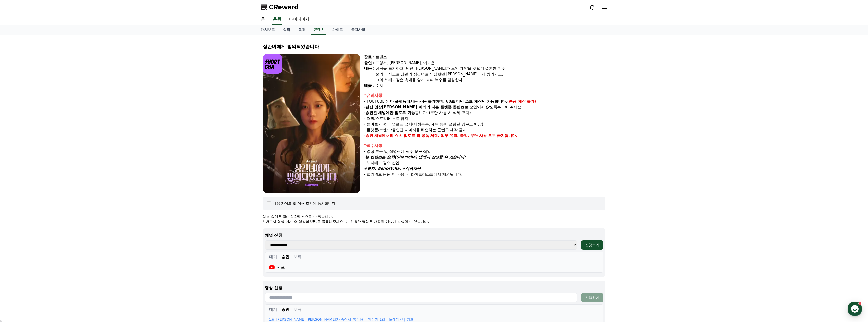  Describe the element at coordinates (49, 167) in the screenshot. I see `a: 대화` at that location.